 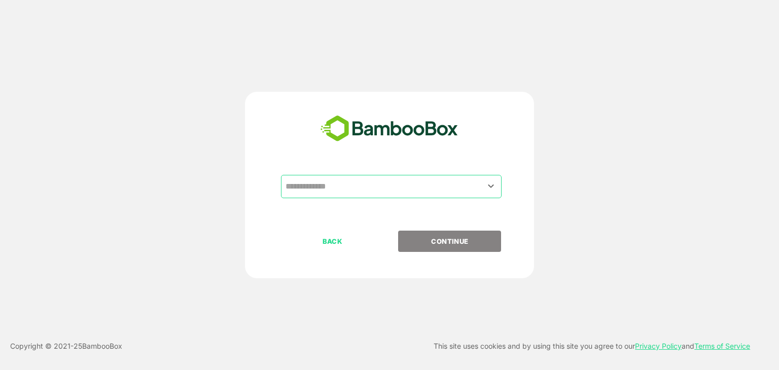 What do you see at coordinates (491, 186) in the screenshot?
I see `button: Open` at bounding box center [491, 186].